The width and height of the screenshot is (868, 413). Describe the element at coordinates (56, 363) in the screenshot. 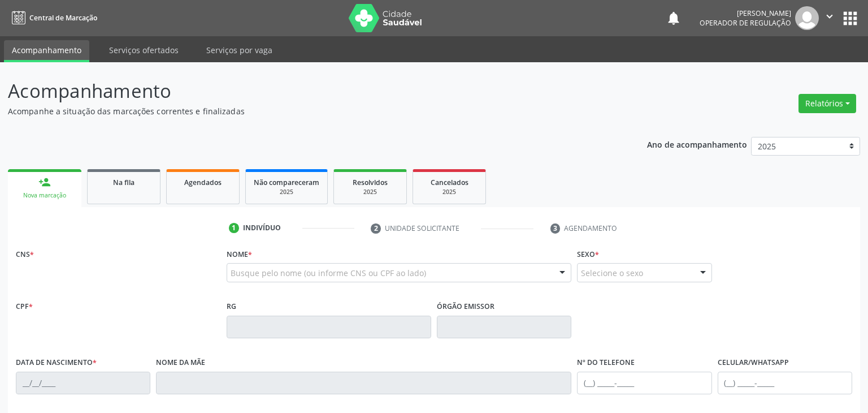

I see `label: Data de nascimento` at that location.